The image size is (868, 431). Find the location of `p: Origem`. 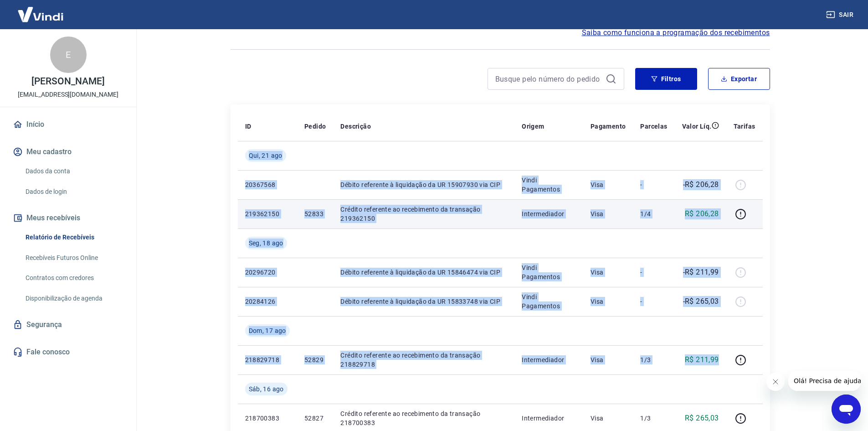

p: Origem is located at coordinates (533, 126).